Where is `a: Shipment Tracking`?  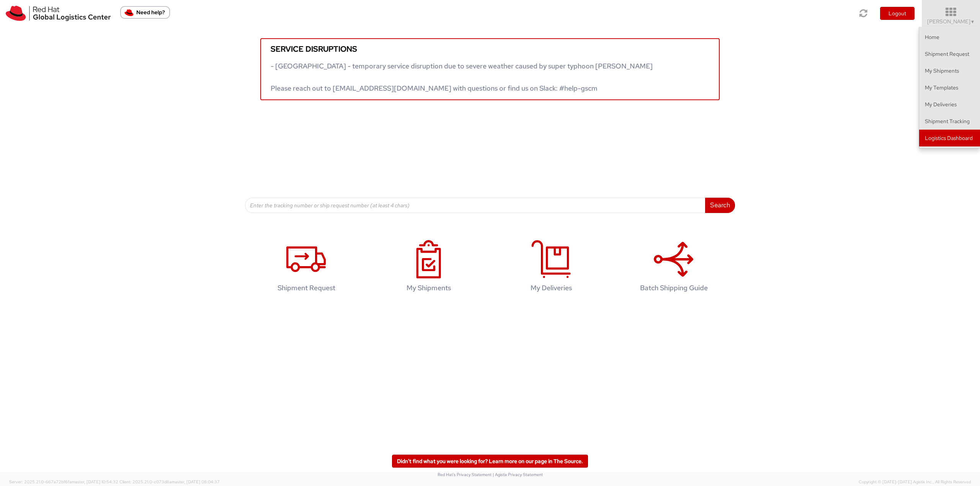
a: Shipment Tracking is located at coordinates (949, 121).